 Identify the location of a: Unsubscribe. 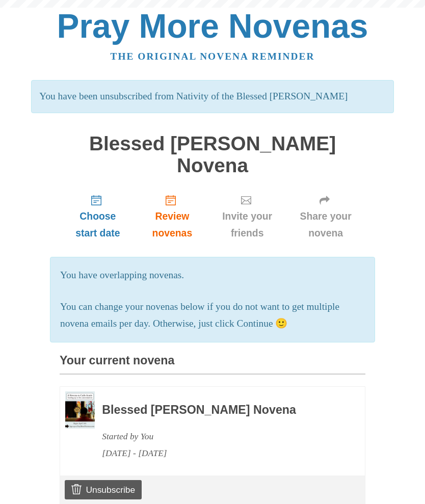
(103, 490).